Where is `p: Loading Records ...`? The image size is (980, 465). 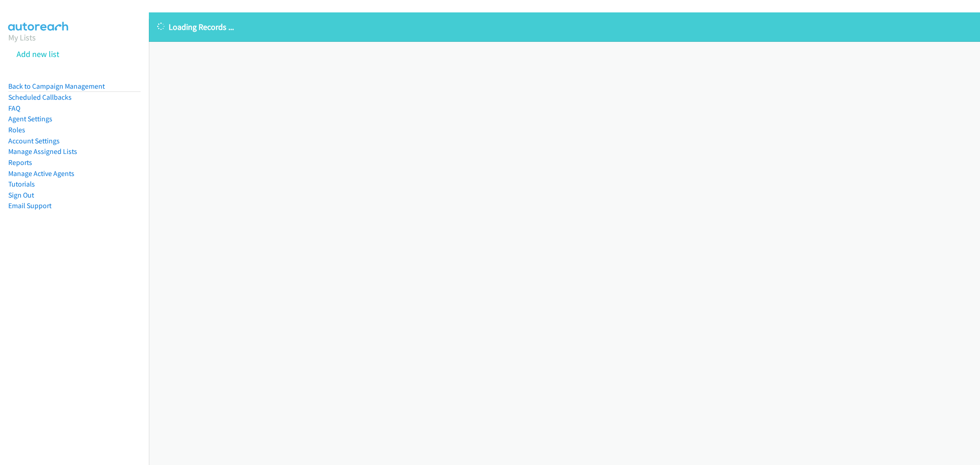 p: Loading Records ... is located at coordinates (565, 26).